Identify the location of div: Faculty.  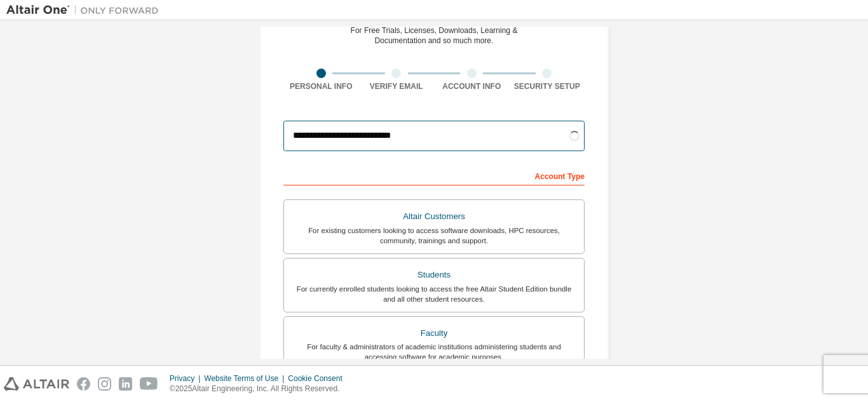
(434, 333).